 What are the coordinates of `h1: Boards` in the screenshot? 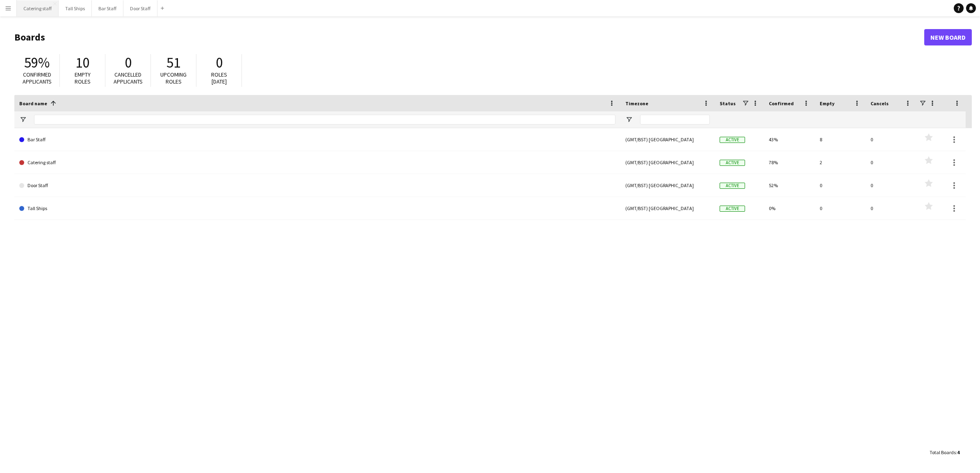 It's located at (469, 37).